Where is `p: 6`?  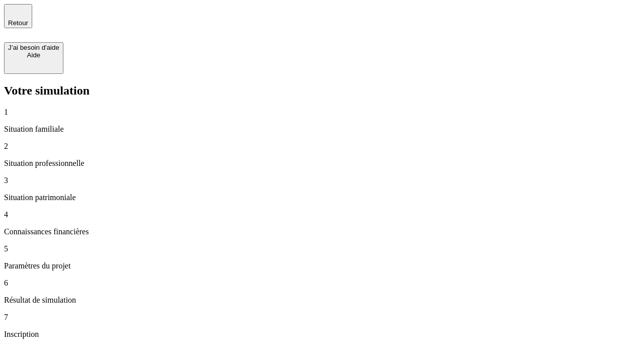 p: 6 is located at coordinates (322, 283).